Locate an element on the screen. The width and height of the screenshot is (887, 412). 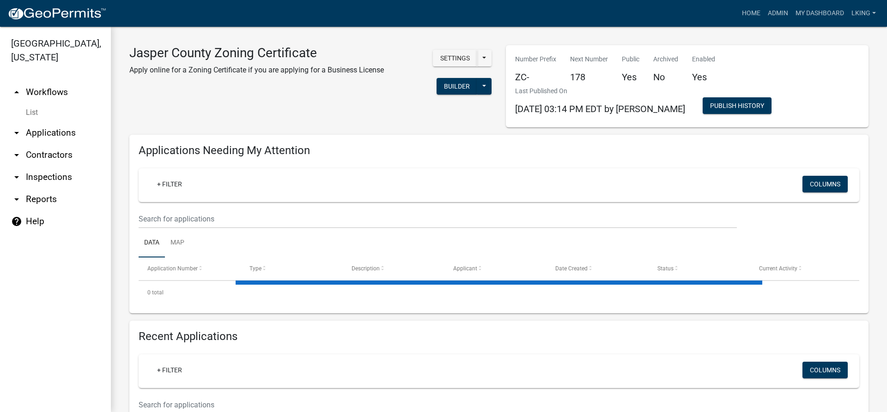
h3: Jasper County Zoning Certificate is located at coordinates (256, 53).